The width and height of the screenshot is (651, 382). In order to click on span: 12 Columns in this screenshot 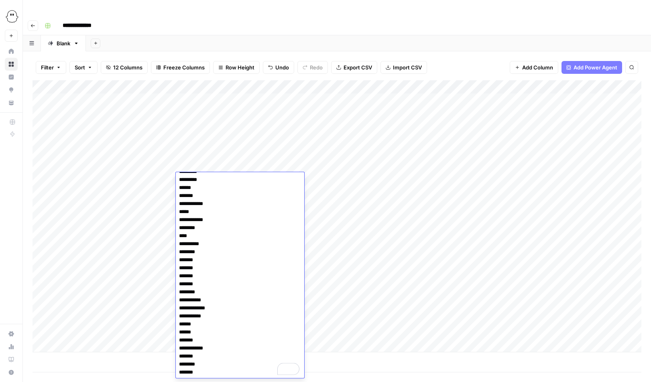, I will do `click(128, 67)`.